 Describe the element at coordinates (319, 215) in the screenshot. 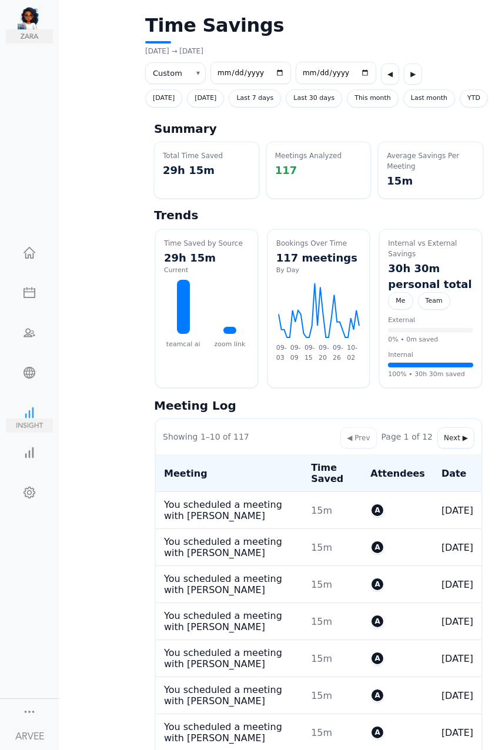

I see `h2: Trends` at that location.